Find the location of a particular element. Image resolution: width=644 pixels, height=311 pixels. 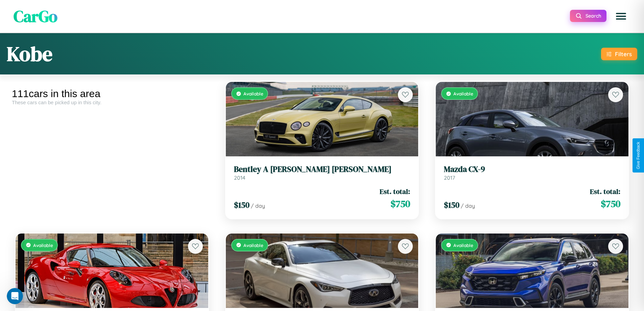

div: These cars can be picked up in this city. is located at coordinates (112, 102).